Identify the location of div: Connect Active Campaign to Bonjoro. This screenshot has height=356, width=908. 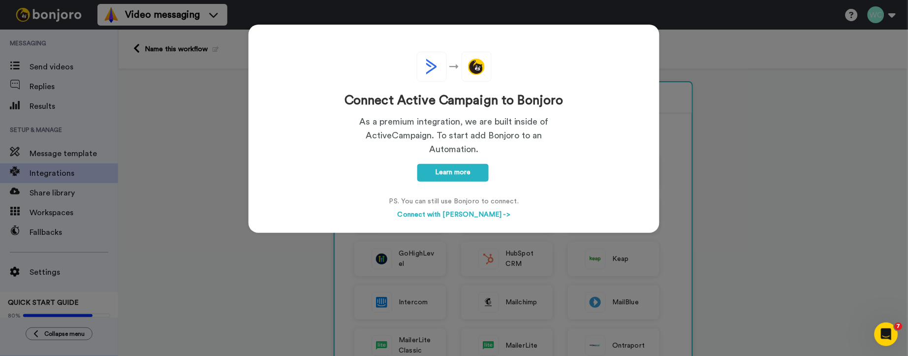
(454, 100).